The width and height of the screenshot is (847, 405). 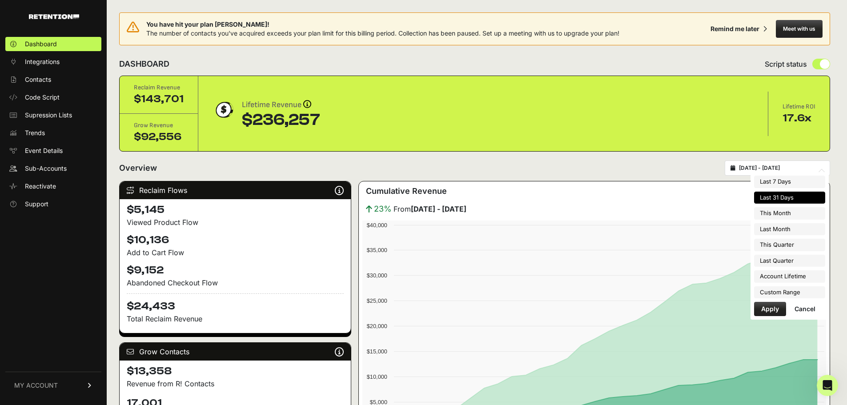 What do you see at coordinates (138, 168) in the screenshot?
I see `h2: Overview` at bounding box center [138, 168].